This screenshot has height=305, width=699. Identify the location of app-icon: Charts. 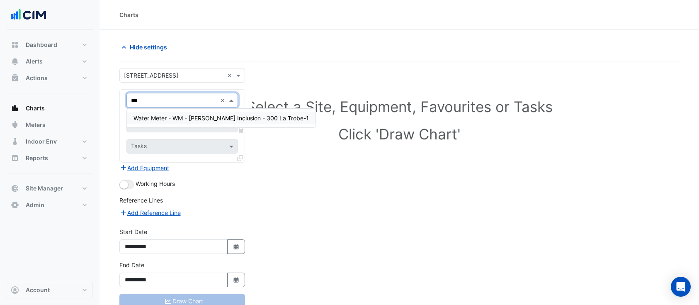
(15, 108).